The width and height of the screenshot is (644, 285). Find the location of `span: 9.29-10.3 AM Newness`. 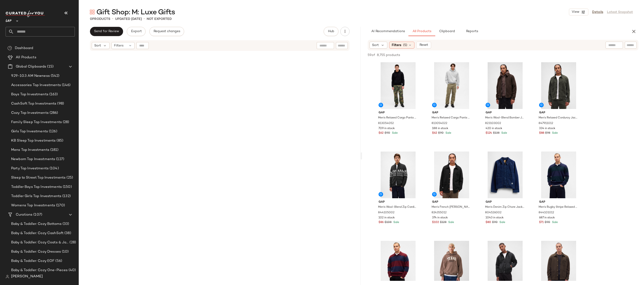

span: 9.29-10.3 AM Newness is located at coordinates (31, 76).